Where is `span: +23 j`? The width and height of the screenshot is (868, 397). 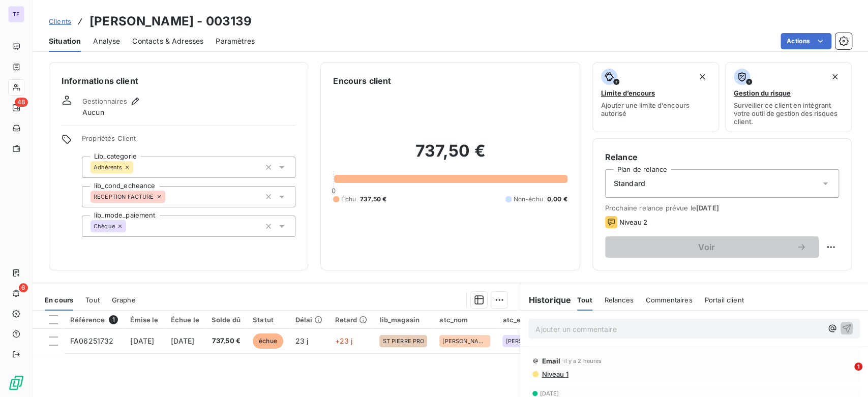 span: +23 j is located at coordinates (343, 341).